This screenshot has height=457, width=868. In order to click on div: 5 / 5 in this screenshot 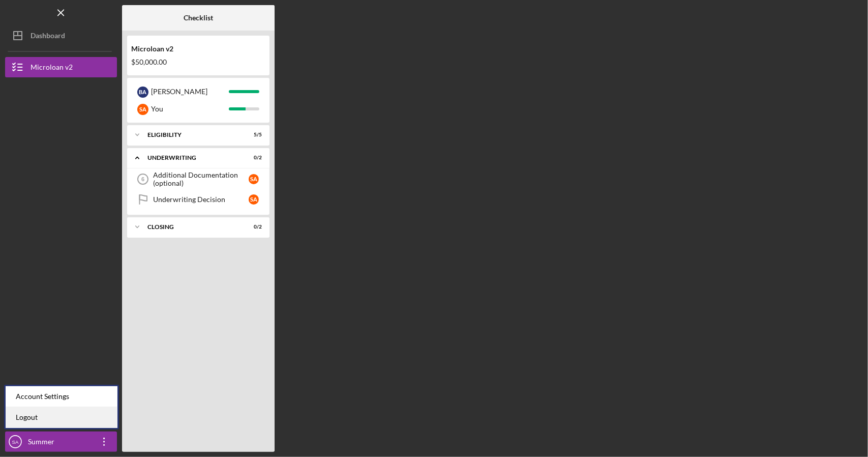, I will do `click(253, 135)`.